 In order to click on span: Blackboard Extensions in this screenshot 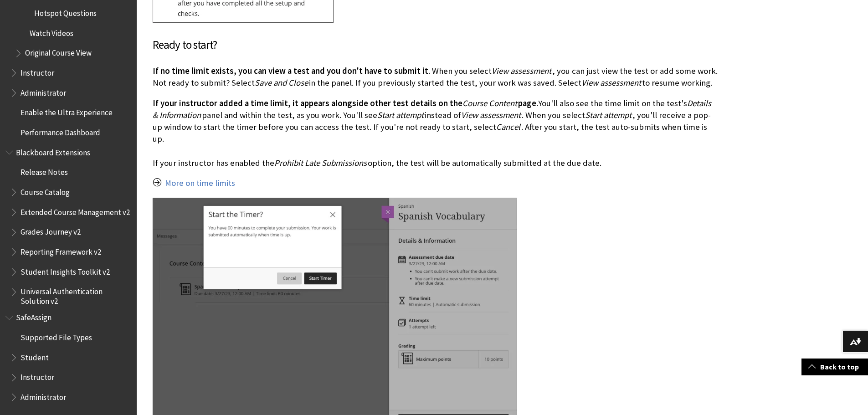, I will do `click(53, 151)`.